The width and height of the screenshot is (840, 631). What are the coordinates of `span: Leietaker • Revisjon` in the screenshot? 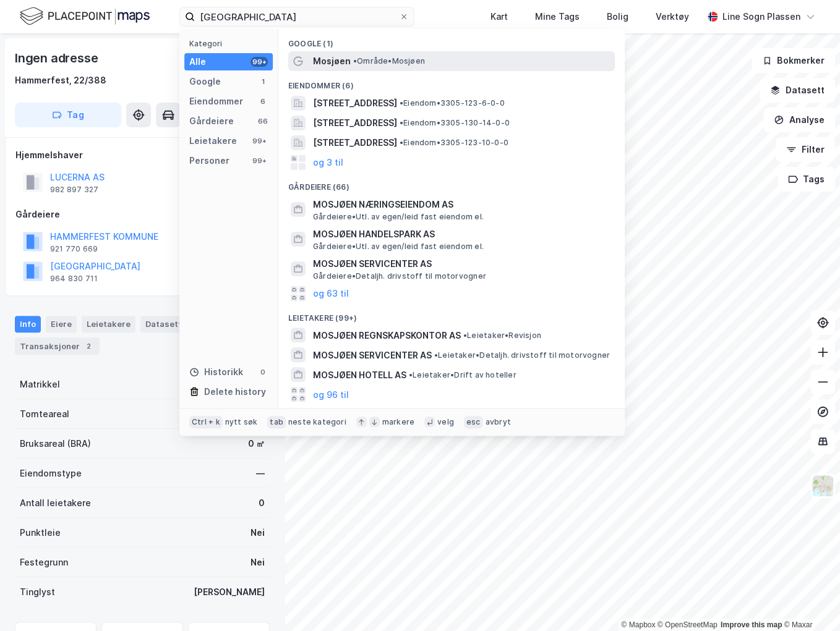 It's located at (503, 336).